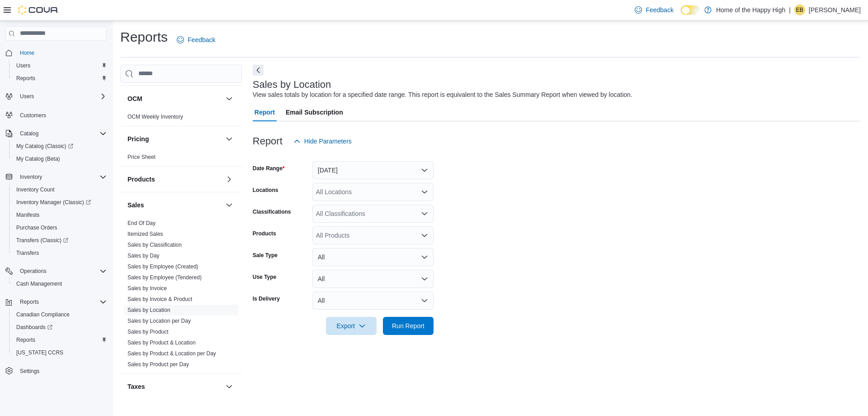 This screenshot has height=416, width=868. What do you see at coordinates (138, 139) in the screenshot?
I see `h3: Pricing` at bounding box center [138, 139].